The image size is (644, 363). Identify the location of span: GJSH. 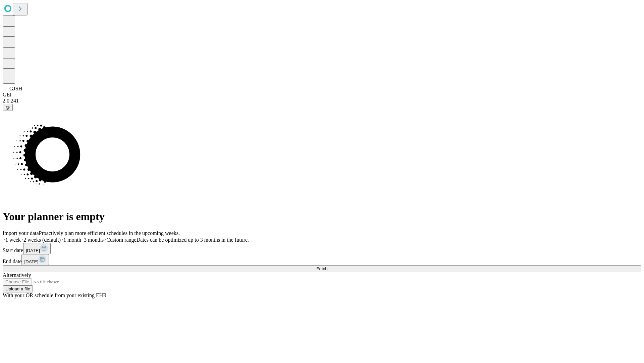
(16, 89).